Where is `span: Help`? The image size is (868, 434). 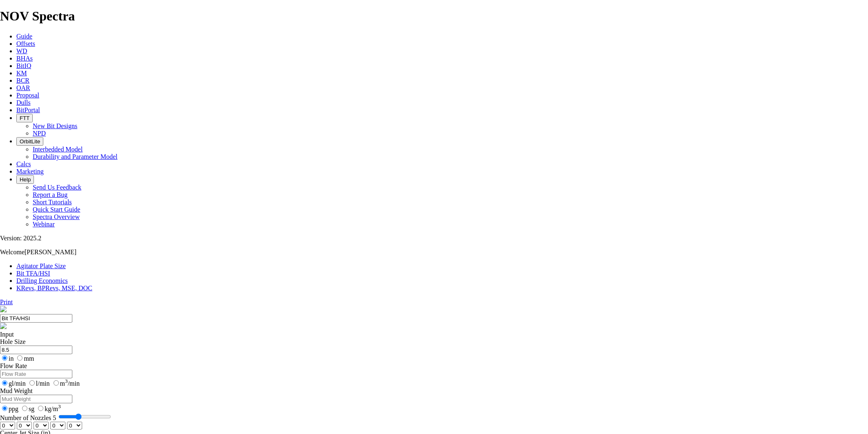 span: Help is located at coordinates (25, 179).